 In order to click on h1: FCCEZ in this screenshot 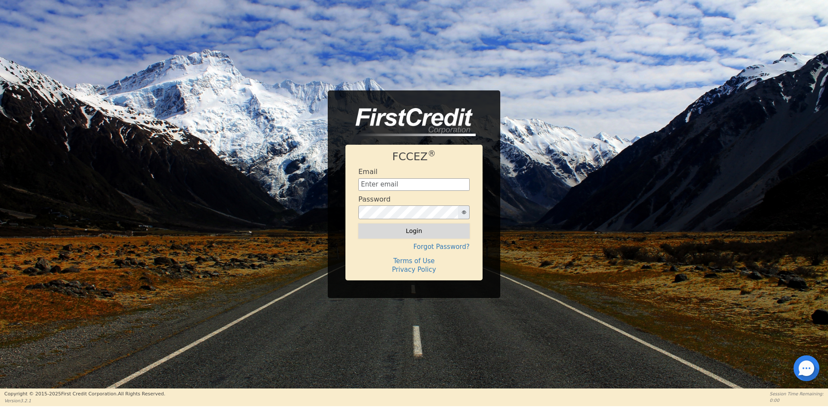, I will do `click(414, 157)`.